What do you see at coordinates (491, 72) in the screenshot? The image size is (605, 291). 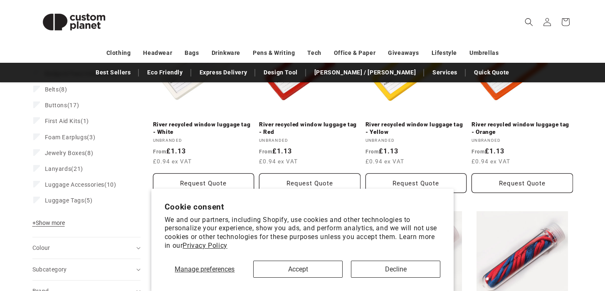 I see `a: Quick Quote` at bounding box center [491, 72].